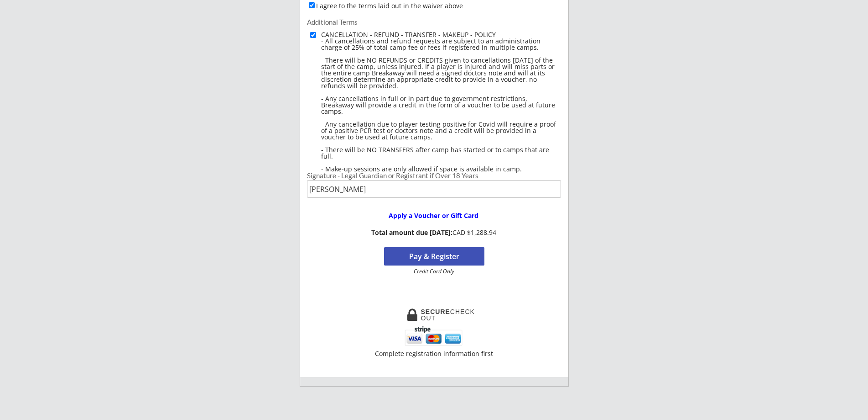  Describe the element at coordinates (441, 102) in the screenshot. I see `div: CANCELLATION - REFUND - TRANSFER - MAKEUP - POLICY - All cancellations and refund requests are su...` at that location.